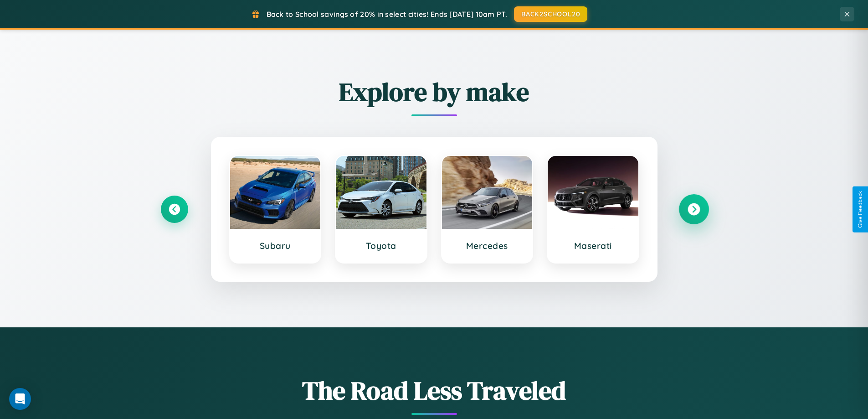  I want to click on div: Open Intercom Messenger, so click(20, 399).